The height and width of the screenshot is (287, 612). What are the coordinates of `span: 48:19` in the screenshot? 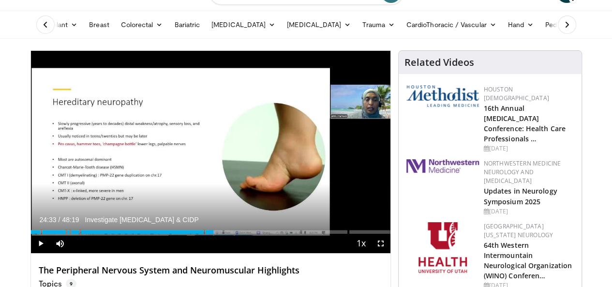 It's located at (70, 220).